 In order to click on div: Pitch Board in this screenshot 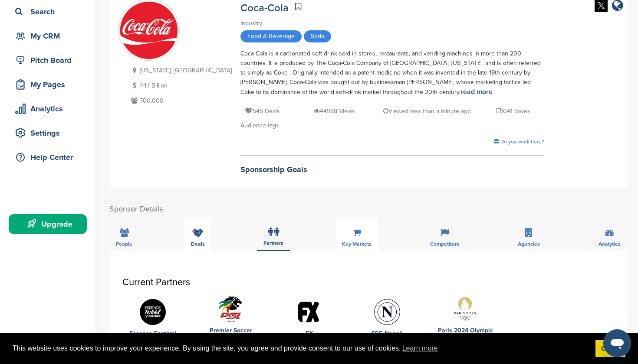, I will do `click(50, 60)`.